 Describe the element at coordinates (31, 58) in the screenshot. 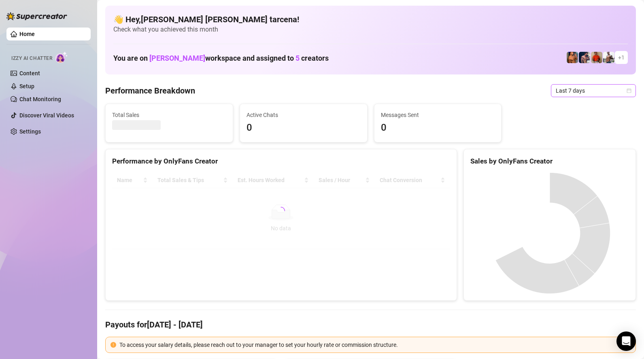

I see `span: Izzy AI Chatter` at that location.